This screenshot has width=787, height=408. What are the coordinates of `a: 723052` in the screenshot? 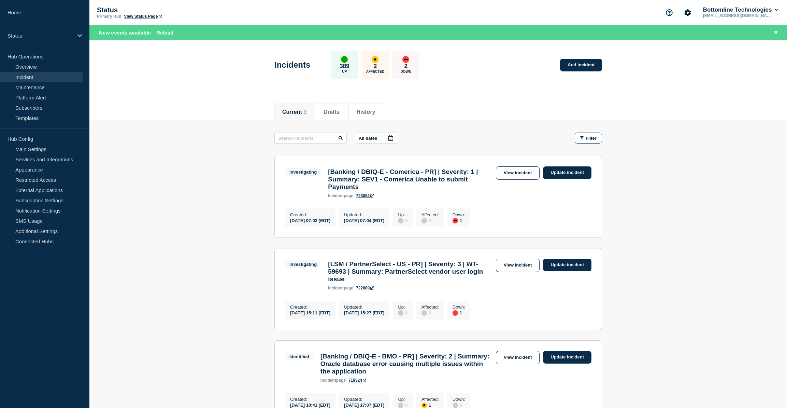 It's located at (365, 196).